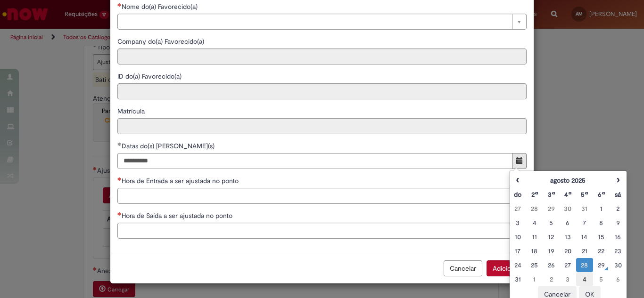  What do you see at coordinates (518, 194) in the screenshot?
I see `th: Domingo` at bounding box center [518, 194].